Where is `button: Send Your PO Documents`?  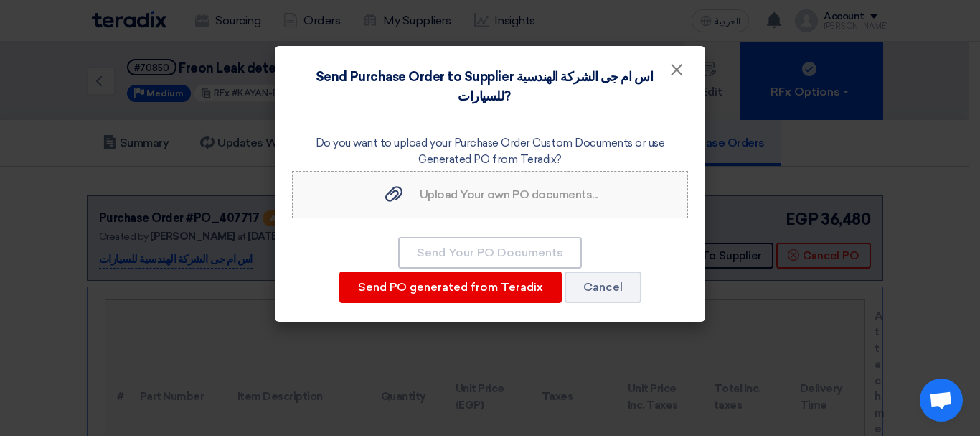 button: Send Your PO Documents is located at coordinates (490, 253).